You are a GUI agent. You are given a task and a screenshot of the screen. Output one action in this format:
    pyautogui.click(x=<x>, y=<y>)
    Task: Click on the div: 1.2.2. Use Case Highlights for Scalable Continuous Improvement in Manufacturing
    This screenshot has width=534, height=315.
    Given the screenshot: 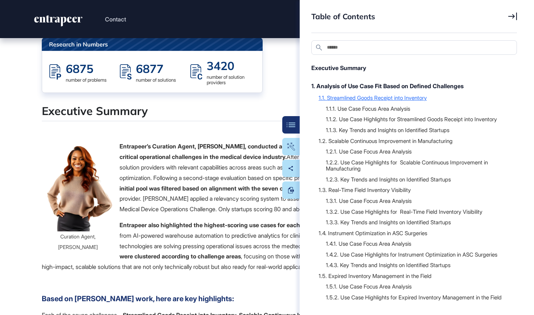 What is the action you would take?
    pyautogui.click(x=418, y=165)
    